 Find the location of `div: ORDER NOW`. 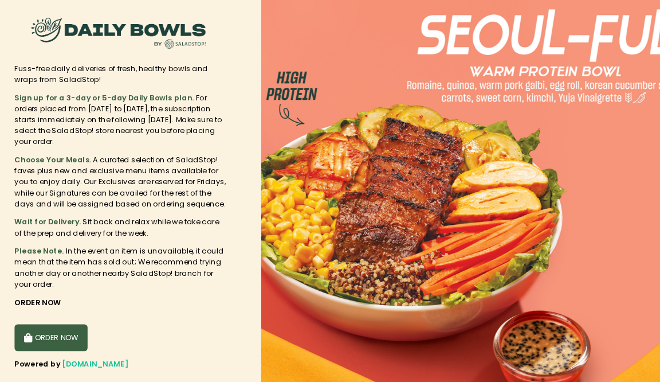

div: ORDER NOW is located at coordinates (132, 292).